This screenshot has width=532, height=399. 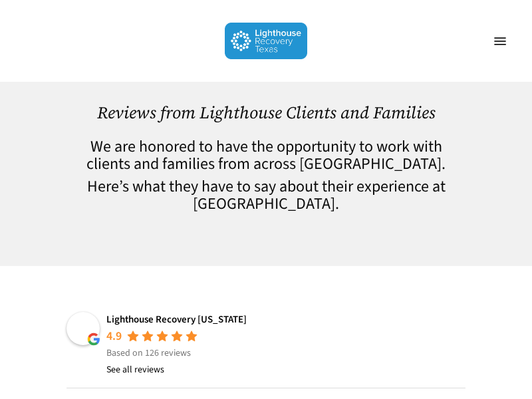 I want to click on h4: We are honored to have the opportunity to work with clients and families from across [GEOGRAPHIC_..., so click(x=266, y=155).